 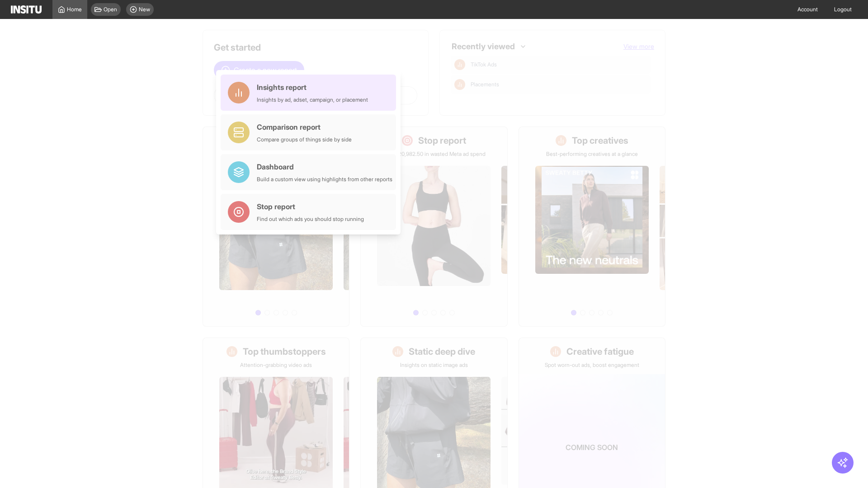 I want to click on div: Insights by ad, adset, campaign, or placement, so click(x=312, y=100).